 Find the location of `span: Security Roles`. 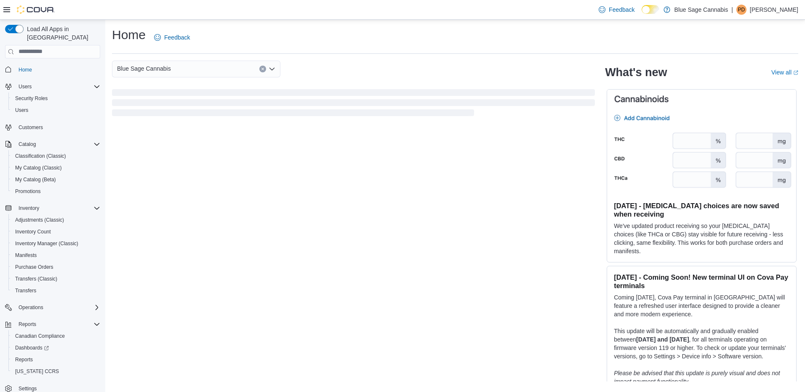

span: Security Roles is located at coordinates (56, 98).